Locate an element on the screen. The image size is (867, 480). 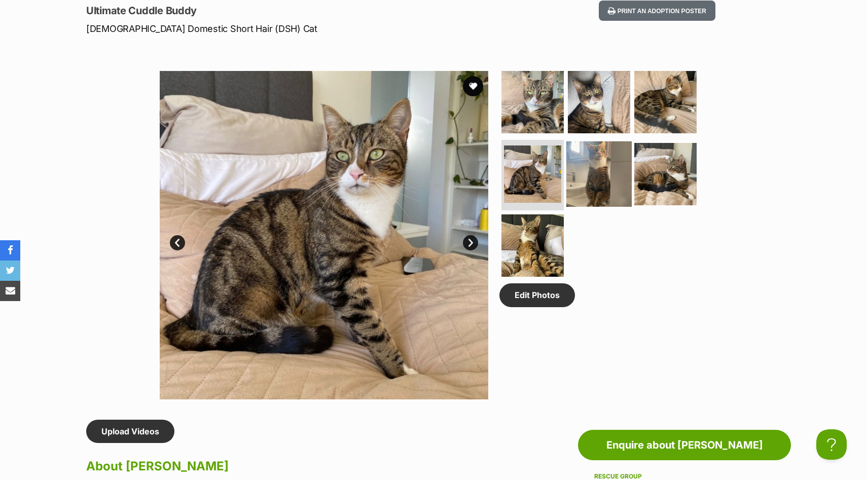
a: Next is located at coordinates (470, 243).